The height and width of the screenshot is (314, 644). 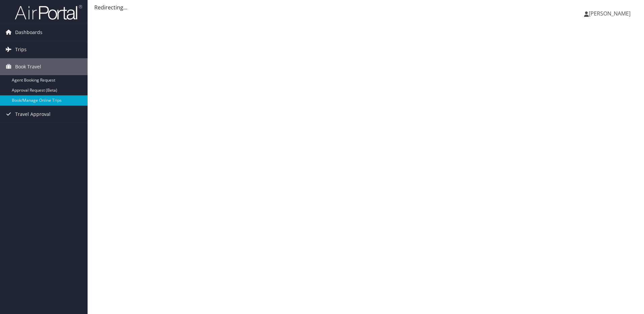 I want to click on span: Dashboards, so click(x=29, y=32).